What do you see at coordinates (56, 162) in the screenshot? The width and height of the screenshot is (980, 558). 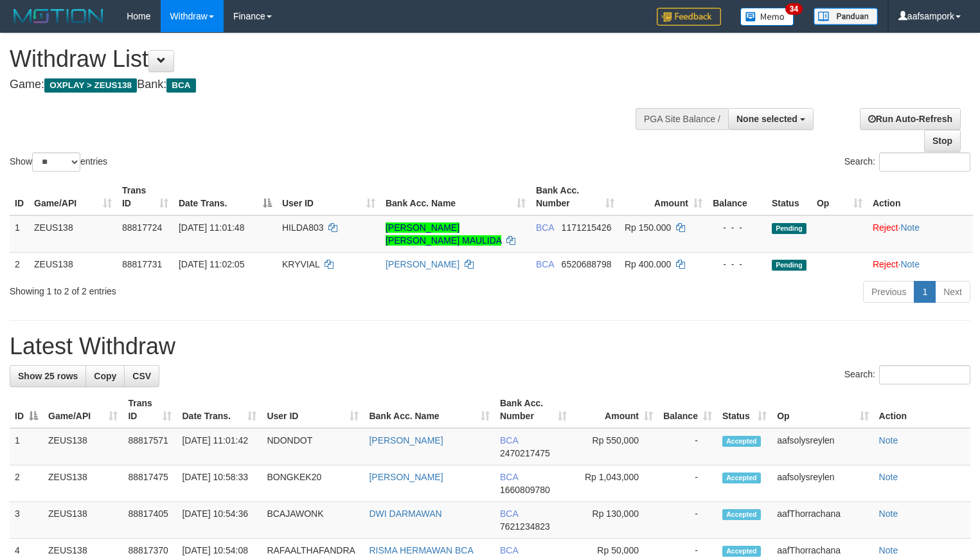 I see `select: Showentries` at bounding box center [56, 162].